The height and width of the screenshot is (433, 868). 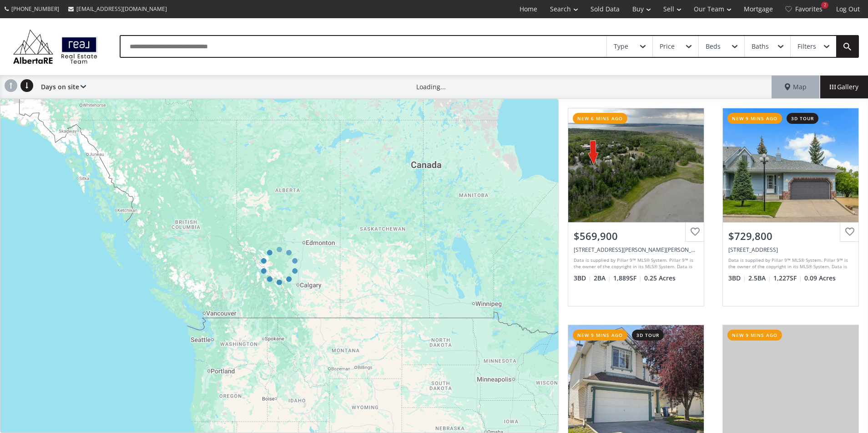 I want to click on div: Gallery, so click(x=844, y=87).